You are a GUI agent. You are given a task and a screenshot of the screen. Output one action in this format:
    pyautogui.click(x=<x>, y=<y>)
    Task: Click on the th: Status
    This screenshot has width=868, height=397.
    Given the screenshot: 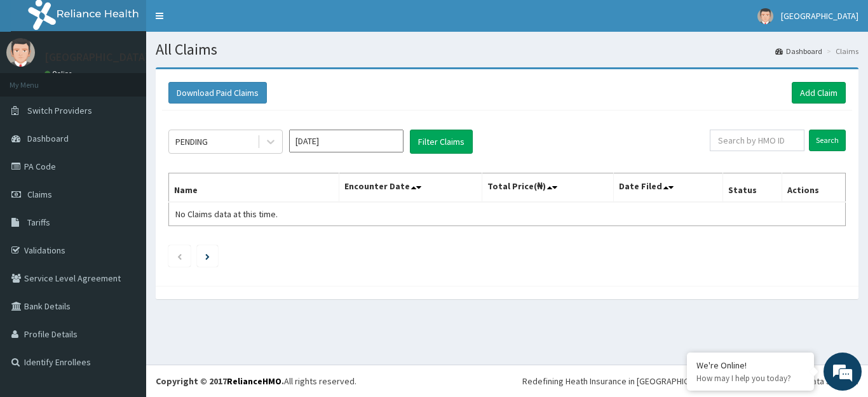 What is the action you would take?
    pyautogui.click(x=752, y=188)
    